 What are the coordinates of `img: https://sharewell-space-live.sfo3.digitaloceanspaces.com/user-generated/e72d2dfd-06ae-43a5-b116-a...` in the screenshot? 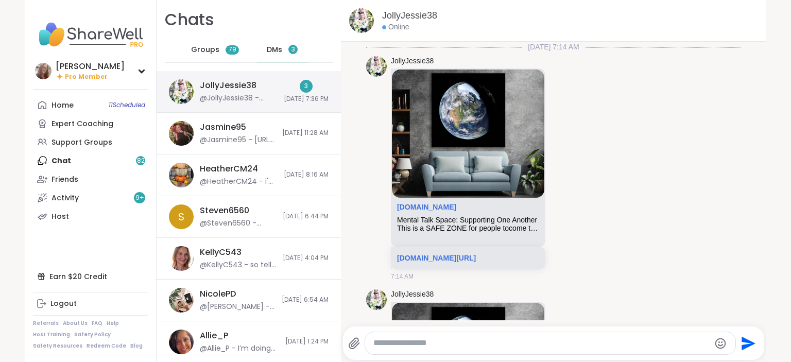 It's located at (181, 175).